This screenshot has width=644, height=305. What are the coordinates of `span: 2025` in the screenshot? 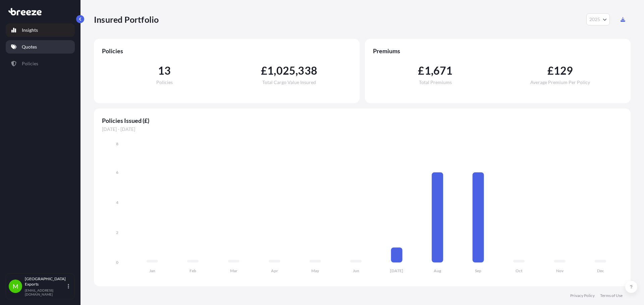 It's located at (595, 19).